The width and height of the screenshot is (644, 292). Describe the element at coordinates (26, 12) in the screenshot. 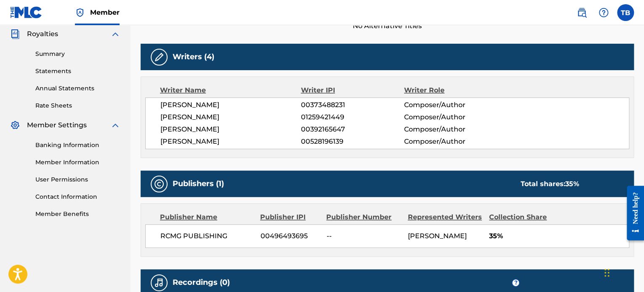

I see `img: MLC Logo` at that location.